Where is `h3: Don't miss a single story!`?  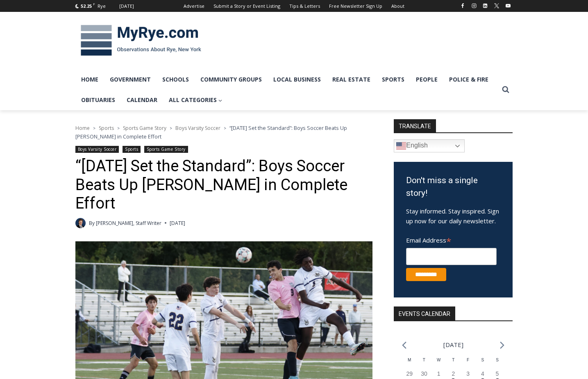
h3: Don't miss a single story! is located at coordinates (454, 187).